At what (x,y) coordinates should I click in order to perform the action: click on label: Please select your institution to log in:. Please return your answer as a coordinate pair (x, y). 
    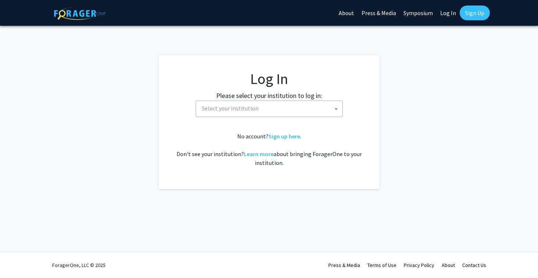
    Looking at the image, I should click on (269, 95).